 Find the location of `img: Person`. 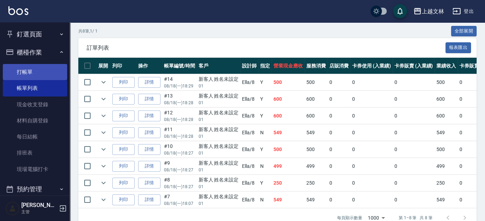

img: Person is located at coordinates (13, 208).